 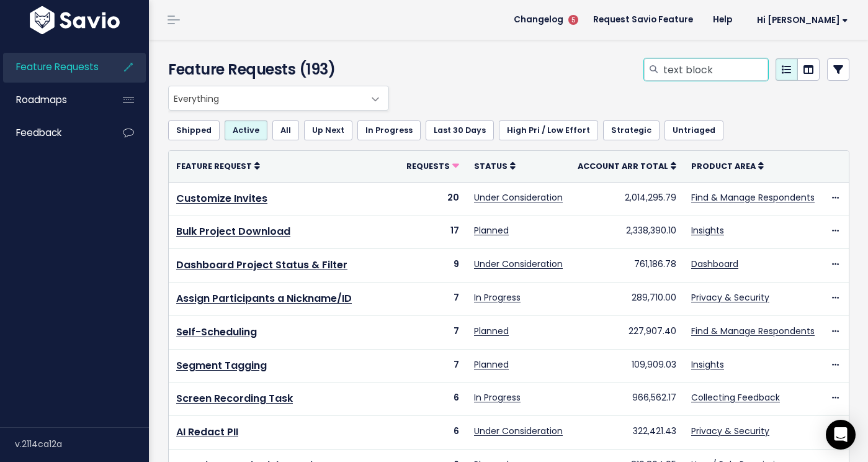 What do you see at coordinates (207, 431) in the screenshot?
I see `a: AI Redact PII` at bounding box center [207, 431].